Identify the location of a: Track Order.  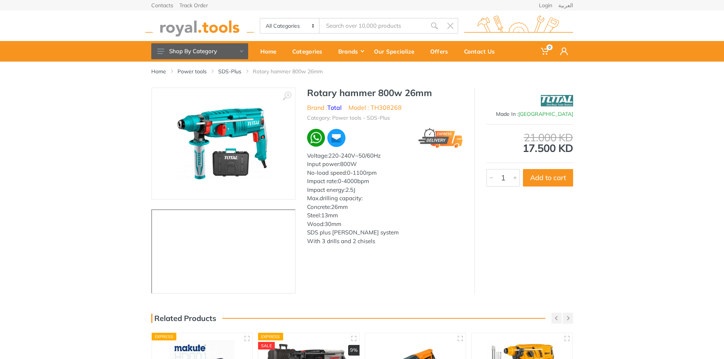
(193, 5).